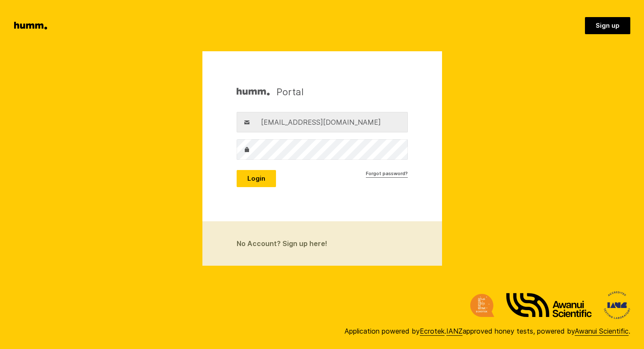  What do you see at coordinates (602, 331) in the screenshot?
I see `a: Awanui Scientific` at bounding box center [602, 331].